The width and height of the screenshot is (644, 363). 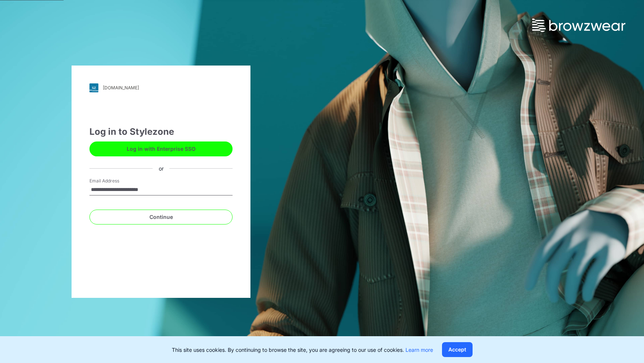 What do you see at coordinates (579, 25) in the screenshot?
I see `img: browzwear-logo.73288ffb.svg` at bounding box center [579, 25].